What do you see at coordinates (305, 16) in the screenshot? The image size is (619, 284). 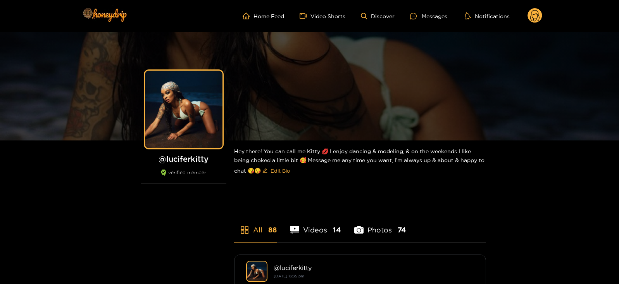 I see `span: video-camera` at bounding box center [305, 16].